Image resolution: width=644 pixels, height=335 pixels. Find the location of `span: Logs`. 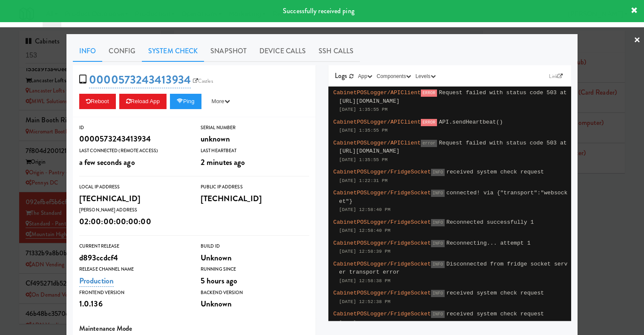

span: Logs is located at coordinates (341, 76).